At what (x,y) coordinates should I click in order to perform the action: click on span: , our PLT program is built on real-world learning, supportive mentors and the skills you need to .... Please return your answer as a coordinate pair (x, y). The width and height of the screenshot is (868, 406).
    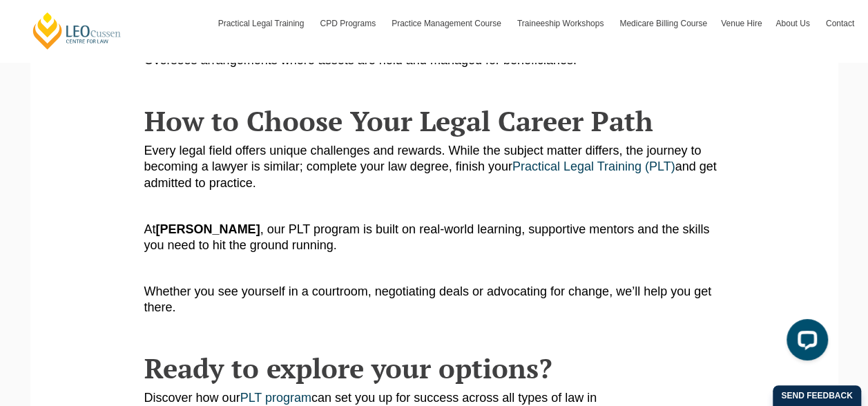
    Looking at the image, I should click on (427, 237).